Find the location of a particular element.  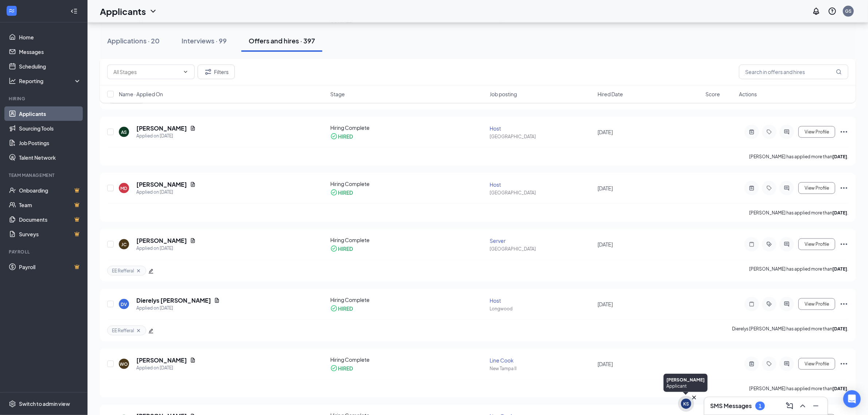

button: Cross is located at coordinates (694, 398).